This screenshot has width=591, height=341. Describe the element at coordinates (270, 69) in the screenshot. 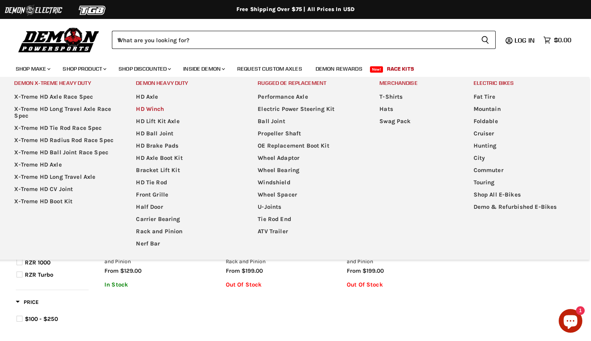

I see `a: Request Custom Axles` at that location.